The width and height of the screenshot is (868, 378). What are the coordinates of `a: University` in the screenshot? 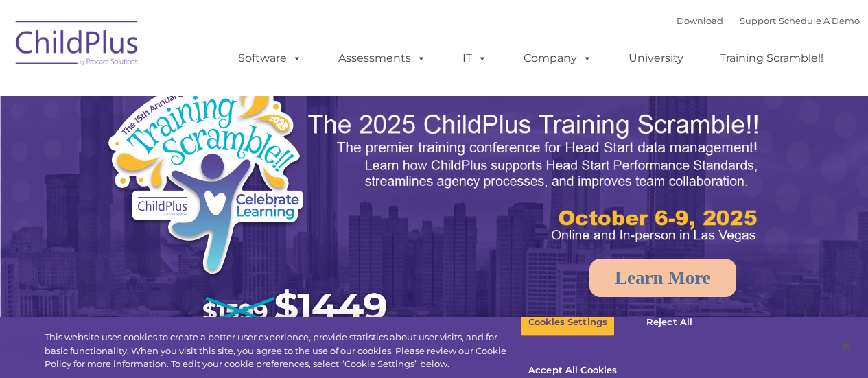 It's located at (656, 58).